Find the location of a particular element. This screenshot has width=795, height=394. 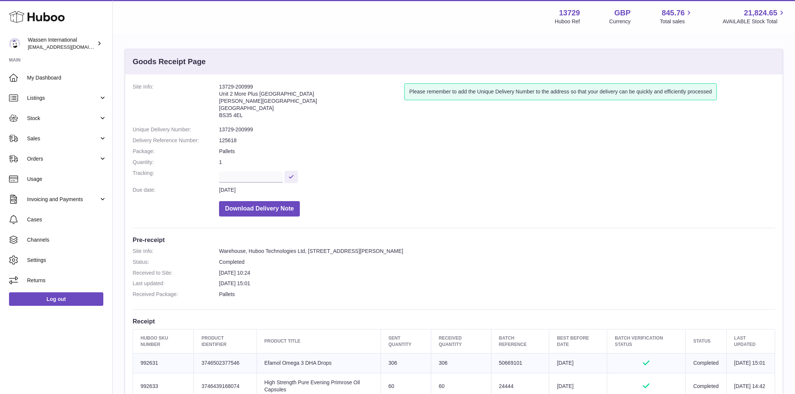

span: Channels is located at coordinates (67, 240).